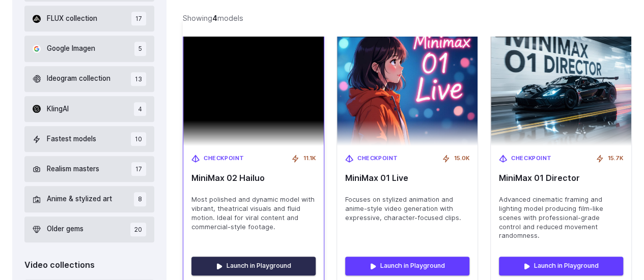 The height and width of the screenshot is (280, 644). What do you see at coordinates (71, 139) in the screenshot?
I see `span: Fastest models` at bounding box center [71, 139].